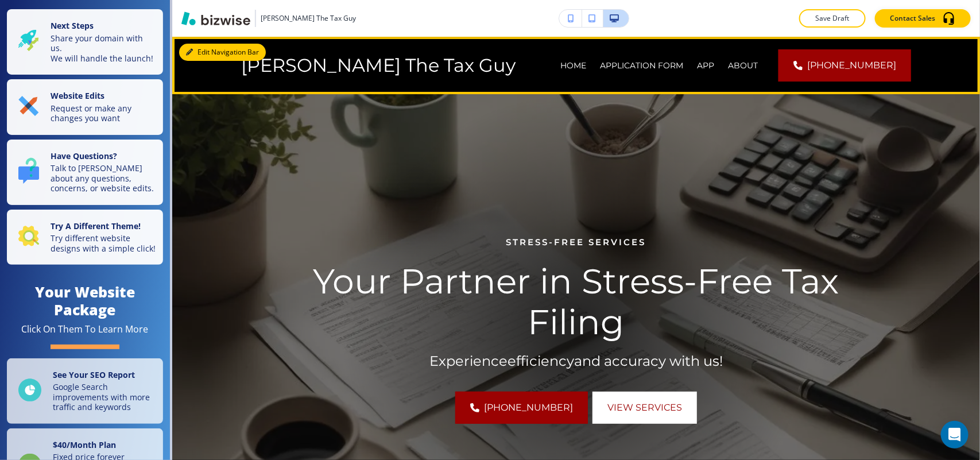 The width and height of the screenshot is (980, 460). I want to click on p: Save Draft, so click(832, 18).